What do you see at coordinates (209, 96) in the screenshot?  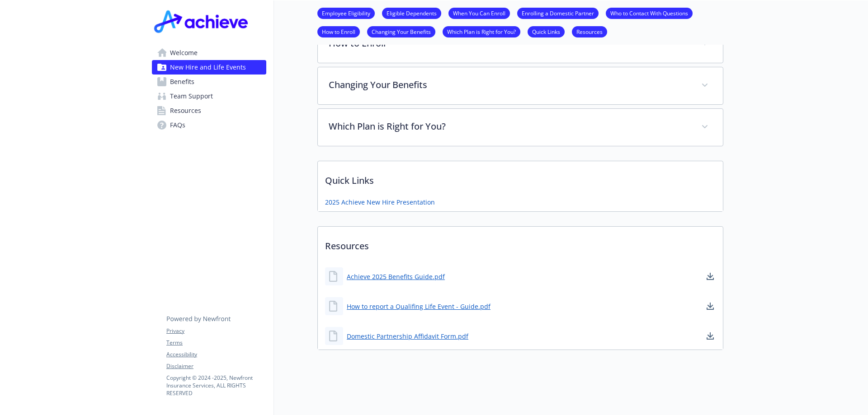 I see `a: Team Support` at bounding box center [209, 96].